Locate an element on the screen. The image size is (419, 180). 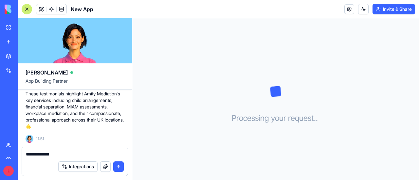
p: These testimonials highlight Amity Mediation's key services including child arrangements, financi... is located at coordinates (75, 110).